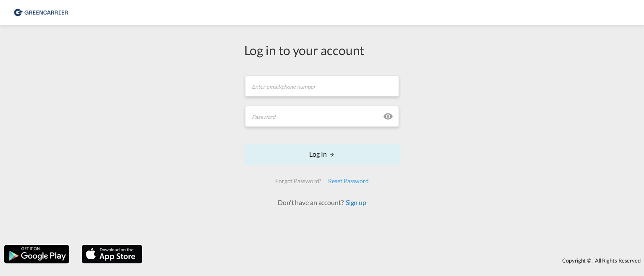 Image resolution: width=644 pixels, height=276 pixels. Describe the element at coordinates (41, 12) in the screenshot. I see `img: 8cf206808afe11efa76fcd1e3d746489.png` at that location.